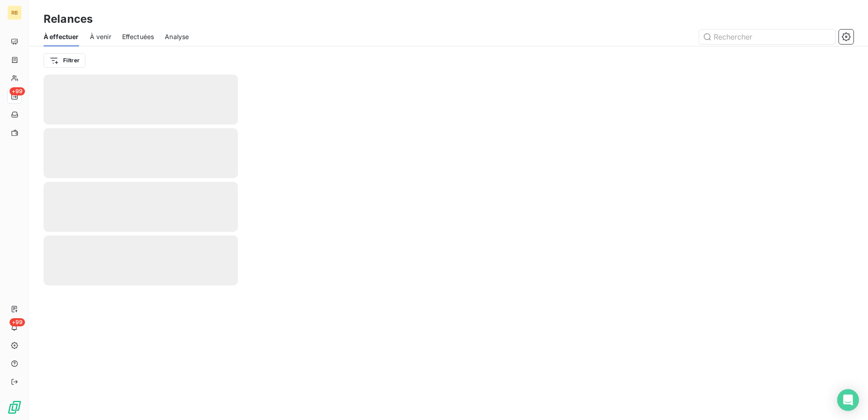  I want to click on span: Analyse, so click(176, 37).